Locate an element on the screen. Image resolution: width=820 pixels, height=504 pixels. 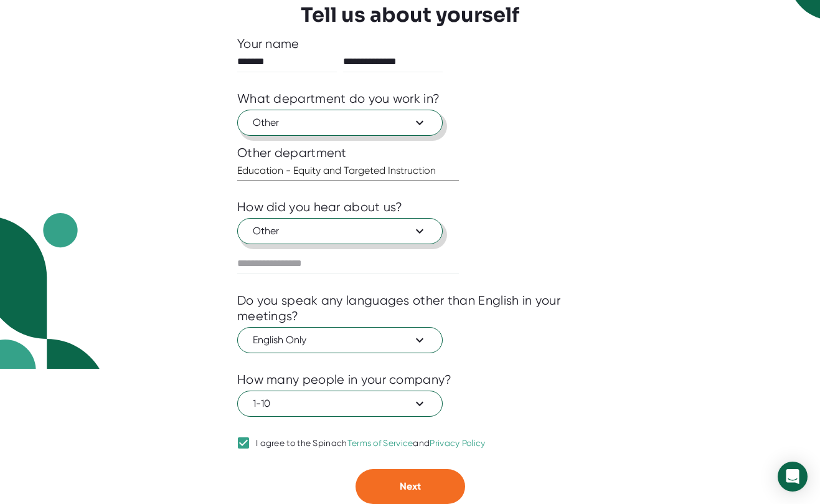
div: Open Intercom Messenger is located at coordinates (793, 476).